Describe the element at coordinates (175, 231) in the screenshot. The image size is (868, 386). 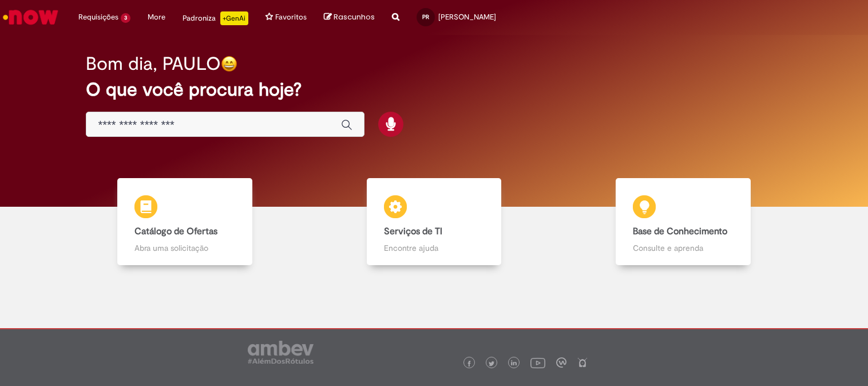
I see `b: Catálogo de Ofertas` at that location.